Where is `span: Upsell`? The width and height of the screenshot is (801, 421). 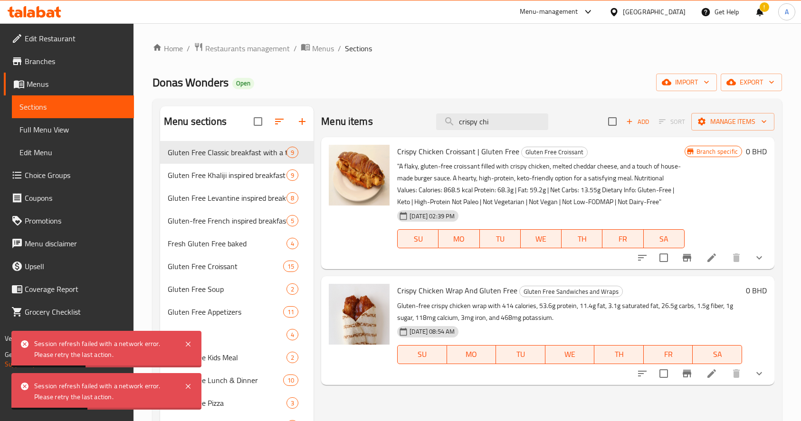 span: Upsell is located at coordinates (76, 266).